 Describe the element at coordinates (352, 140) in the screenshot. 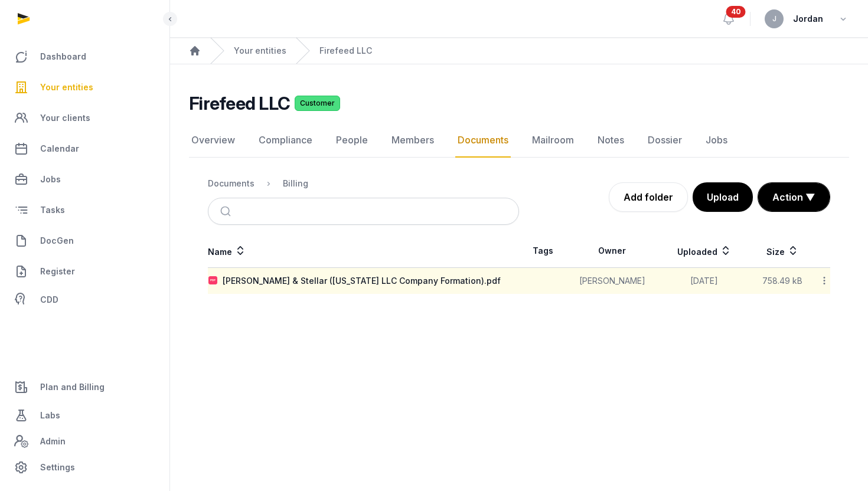

I see `a: People` at that location.